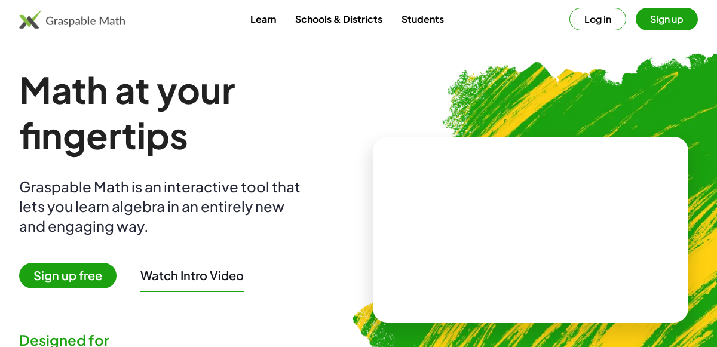 This screenshot has width=717, height=347. What do you see at coordinates (68, 276) in the screenshot?
I see `span: Sign up free` at bounding box center [68, 276].